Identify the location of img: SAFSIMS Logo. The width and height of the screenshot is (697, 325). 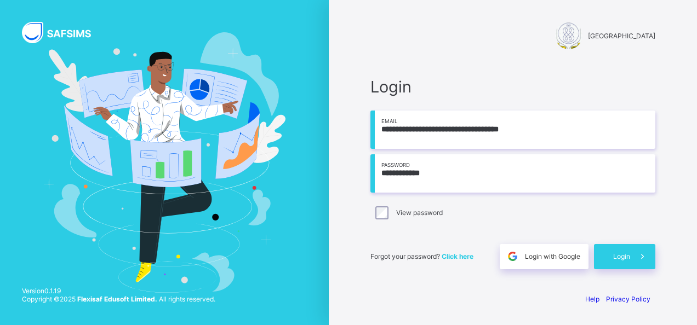
(63, 32).